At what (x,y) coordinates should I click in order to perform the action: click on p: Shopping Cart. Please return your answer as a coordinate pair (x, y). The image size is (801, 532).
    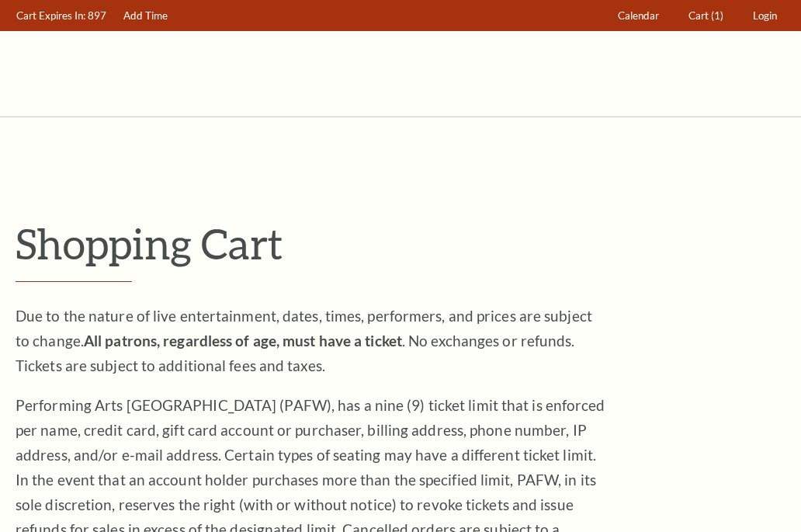
    Looking at the image, I should click on (400, 243).